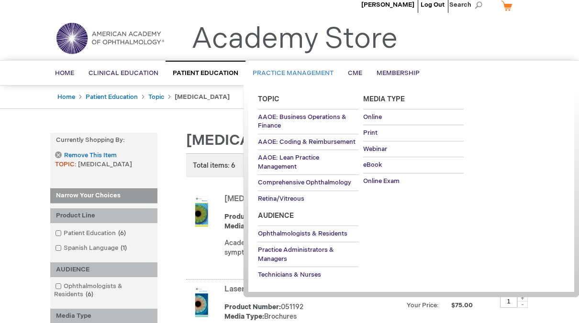  What do you see at coordinates (123, 73) in the screenshot?
I see `span: Clinical Education` at bounding box center [123, 73].